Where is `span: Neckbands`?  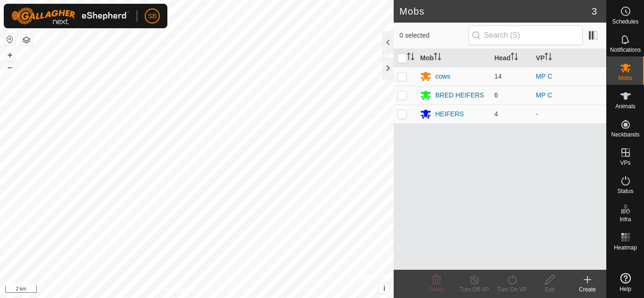
span: Neckbands is located at coordinates (625, 135).